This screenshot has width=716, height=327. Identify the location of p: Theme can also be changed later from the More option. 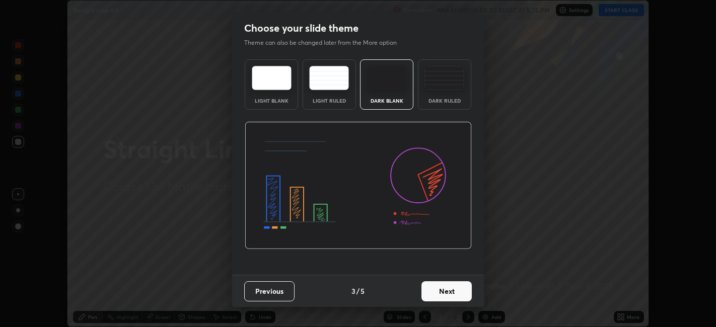
(326, 43).